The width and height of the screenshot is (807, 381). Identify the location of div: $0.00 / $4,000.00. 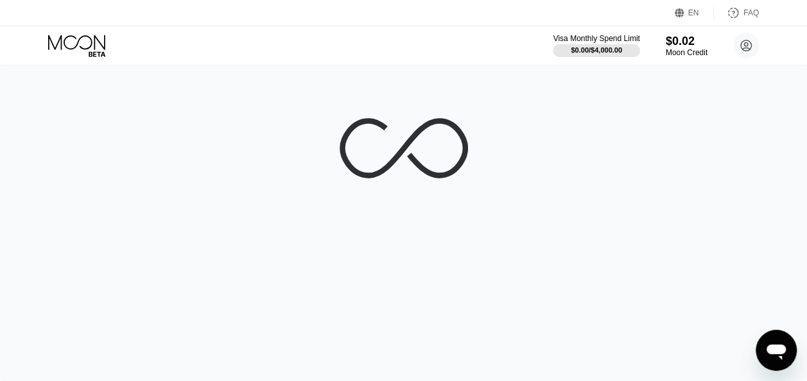
(597, 50).